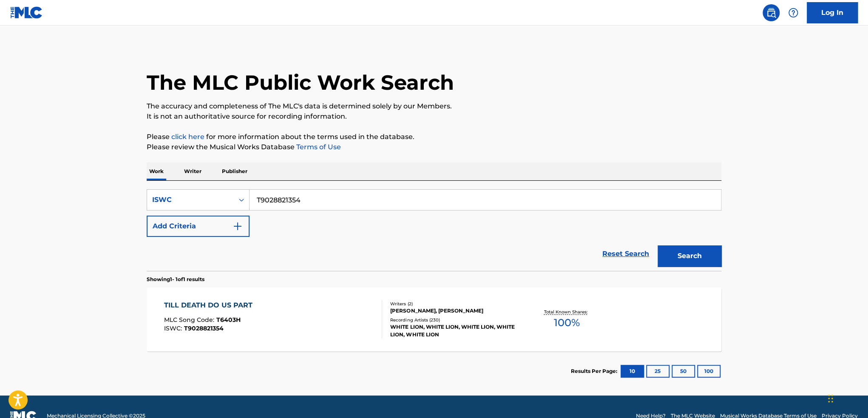  I want to click on div: WHITE LION, WHITE LION, WHITE LION, WHITE LION, WHITE LION, so click(454, 331).